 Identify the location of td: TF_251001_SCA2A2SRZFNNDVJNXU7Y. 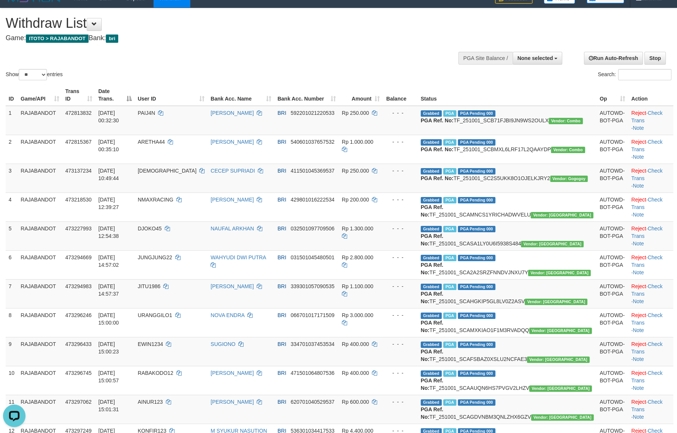
(507, 264).